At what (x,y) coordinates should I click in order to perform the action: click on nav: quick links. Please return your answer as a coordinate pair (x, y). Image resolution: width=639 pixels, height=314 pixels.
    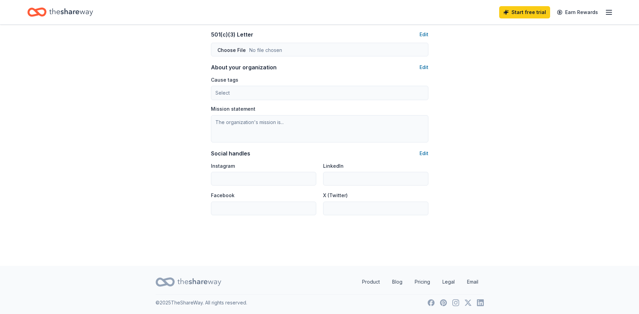
    Looking at the image, I should click on (420, 282).